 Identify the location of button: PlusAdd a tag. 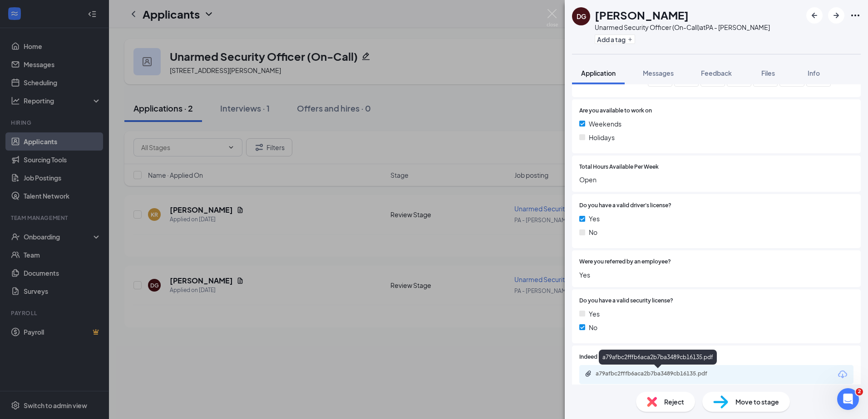
(615, 39).